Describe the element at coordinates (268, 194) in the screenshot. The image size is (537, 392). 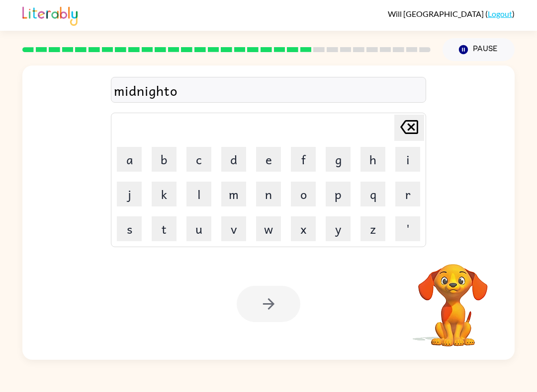
I see `button: n` at that location.